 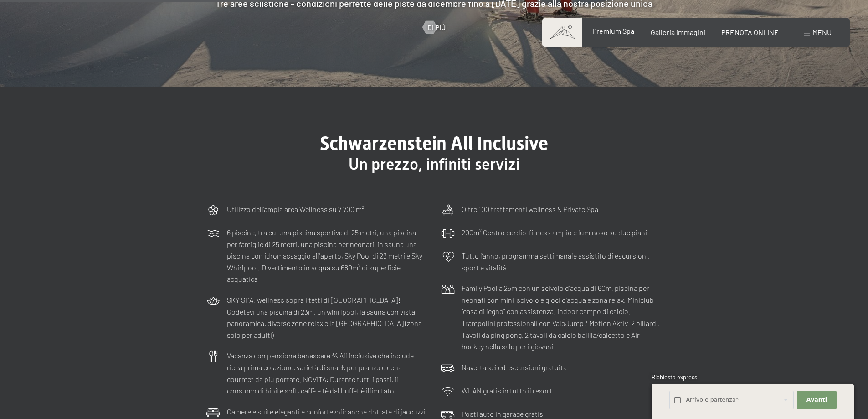 I want to click on span: Schwarzenstein All Inclusive, so click(x=434, y=143).